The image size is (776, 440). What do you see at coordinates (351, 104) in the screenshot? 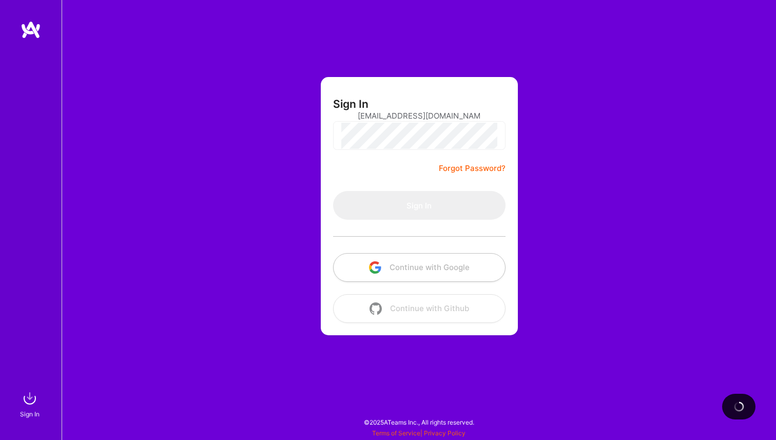
I see `h3: Sign In` at bounding box center [351, 104].